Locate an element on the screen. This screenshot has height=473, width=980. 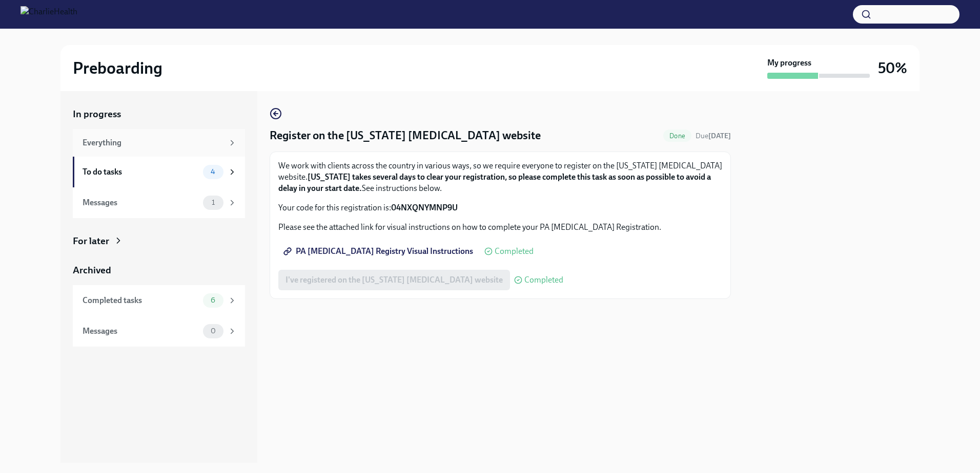
a: Archived is located at coordinates (159, 271).